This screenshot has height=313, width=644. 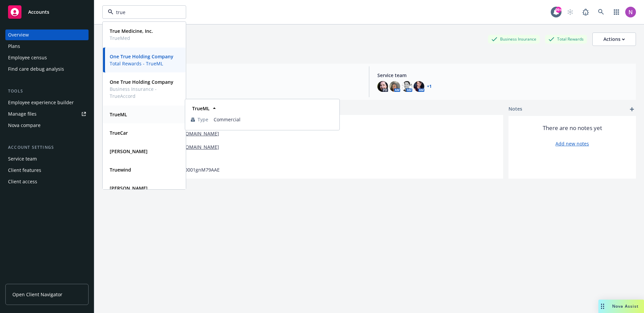 What do you see at coordinates (203, 119) in the screenshot?
I see `span: Type` at bounding box center [203, 119].